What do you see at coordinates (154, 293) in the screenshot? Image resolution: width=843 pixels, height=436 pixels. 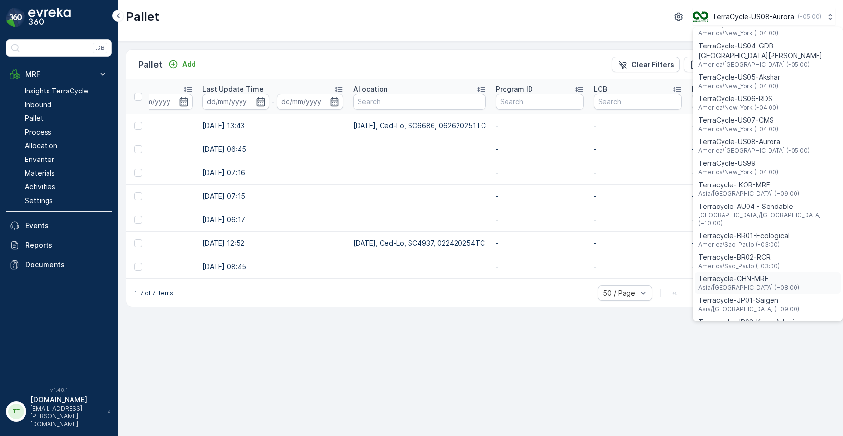 I see `p: 1-7 of 7 items` at bounding box center [154, 293].